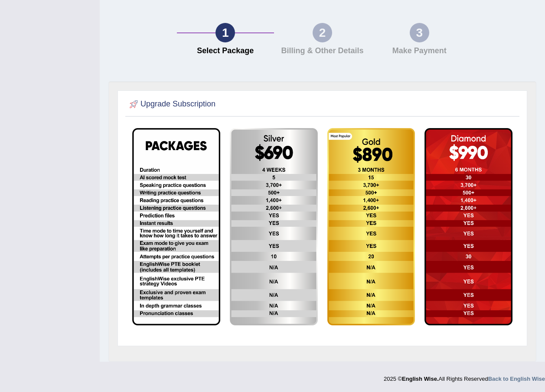 The height and width of the screenshot is (392, 545). What do you see at coordinates (419, 51) in the screenshot?
I see `h4: Make Payment` at bounding box center [419, 51].